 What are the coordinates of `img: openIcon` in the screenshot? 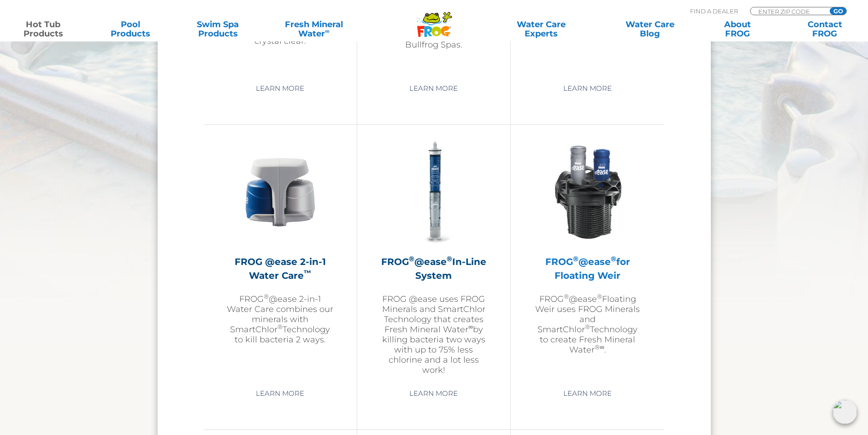 It's located at (845, 412).